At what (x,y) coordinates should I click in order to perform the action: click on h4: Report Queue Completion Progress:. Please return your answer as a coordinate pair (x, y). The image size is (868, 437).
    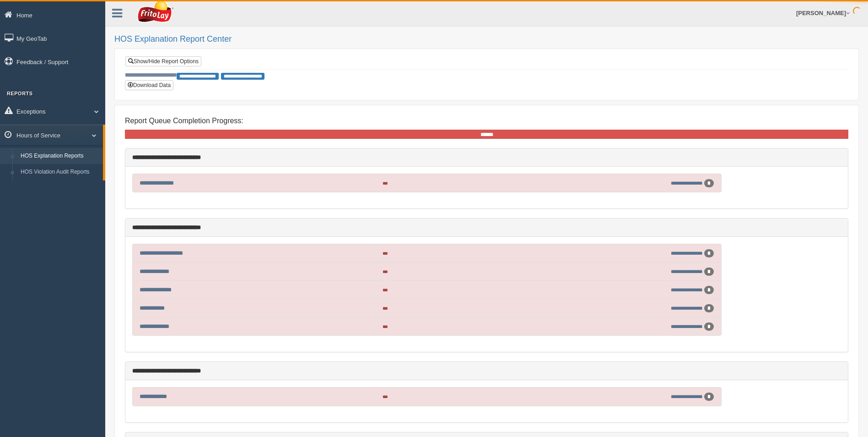
    Looking at the image, I should click on (486, 121).